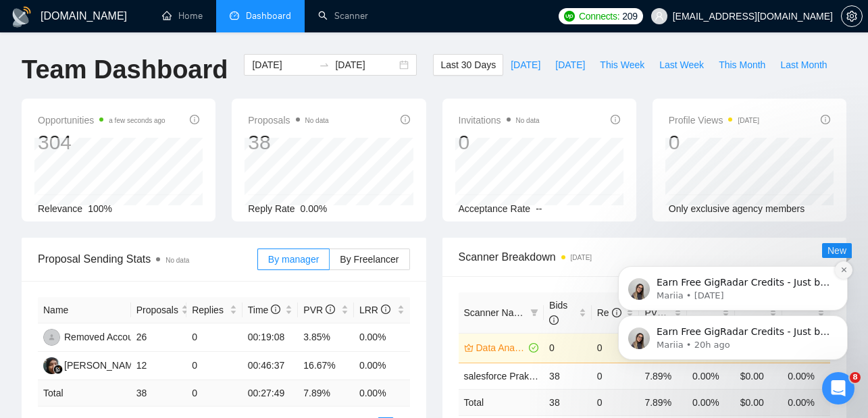 The height and width of the screenshot is (418, 868). What do you see at coordinates (469, 65) in the screenshot?
I see `button: Last 30 Days` at bounding box center [469, 65].